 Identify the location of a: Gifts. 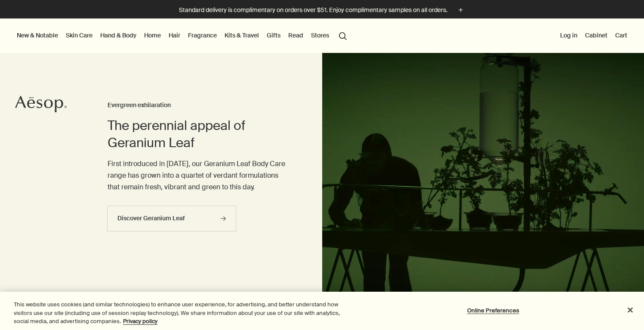
(274, 35).